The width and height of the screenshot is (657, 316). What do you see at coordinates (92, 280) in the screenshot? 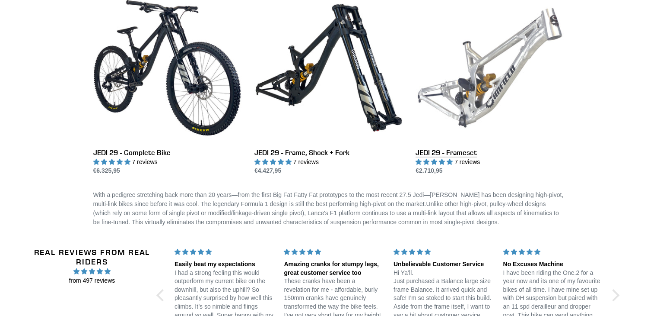
I see `span: from 497 reviews` at bounding box center [92, 280].